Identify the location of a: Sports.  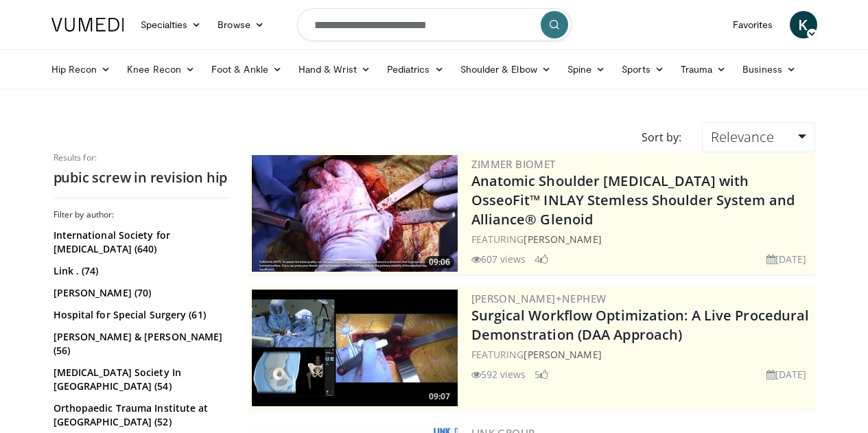
(643, 70).